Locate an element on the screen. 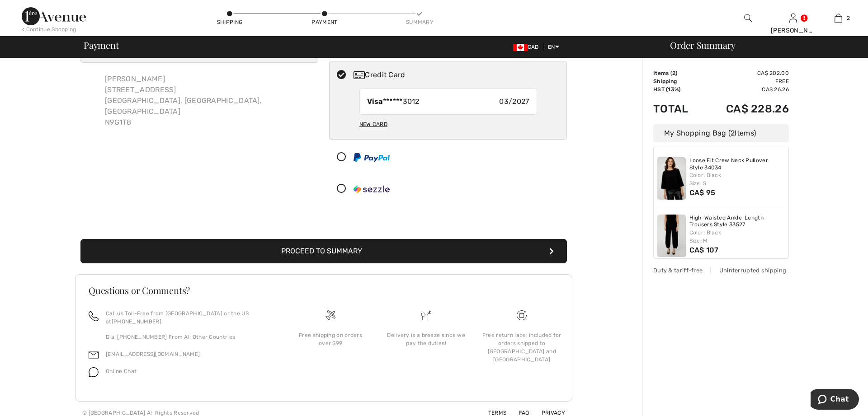 Image resolution: width=868 pixels, height=416 pixels. a: Terms is located at coordinates (492, 413).